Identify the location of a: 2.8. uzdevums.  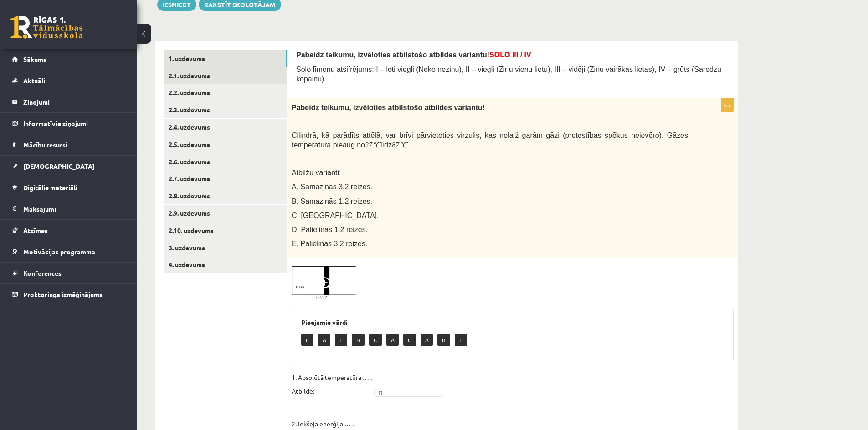
(225, 196).